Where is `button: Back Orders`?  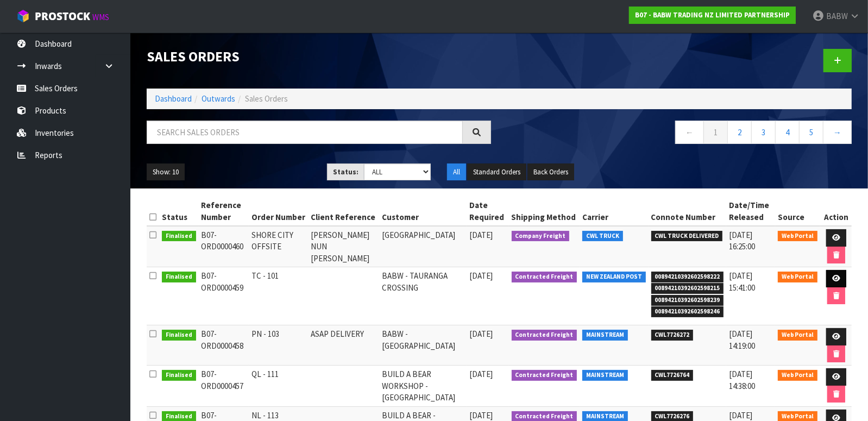
button: Back Orders is located at coordinates (551, 172).